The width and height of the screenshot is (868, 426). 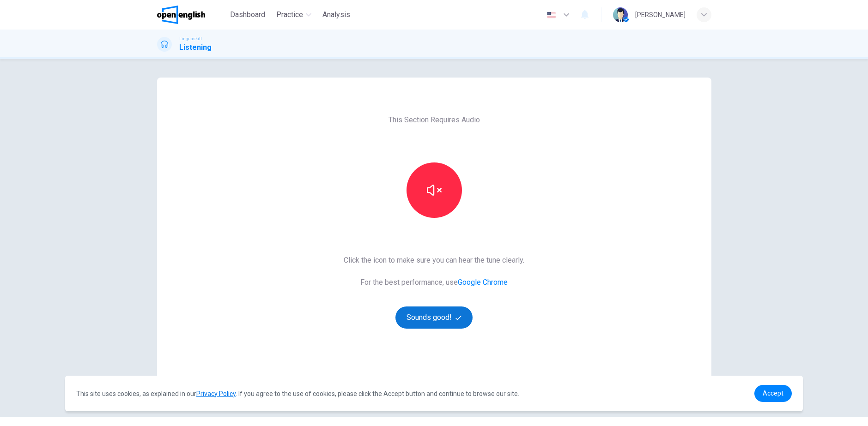 What do you see at coordinates (191, 39) in the screenshot?
I see `span: Linguaskill` at bounding box center [191, 39].